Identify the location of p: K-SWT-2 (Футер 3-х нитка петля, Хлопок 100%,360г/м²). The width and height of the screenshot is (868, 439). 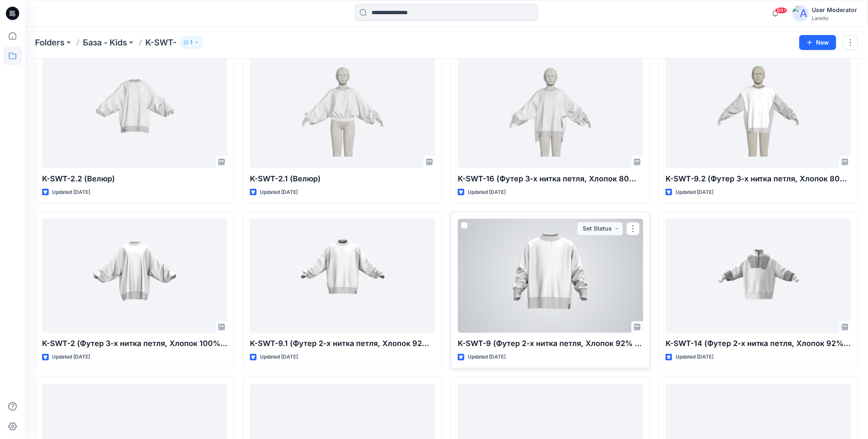
(134, 344).